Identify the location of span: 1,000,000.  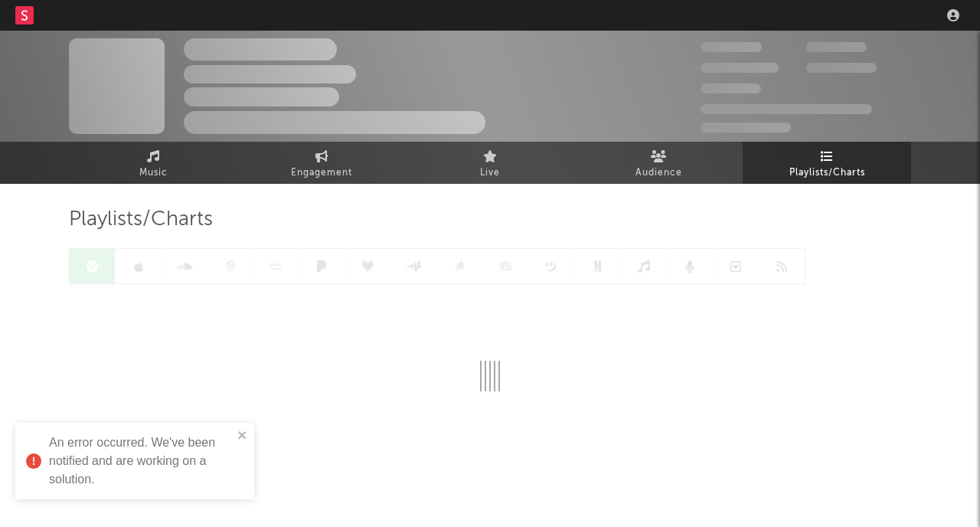
(841, 67).